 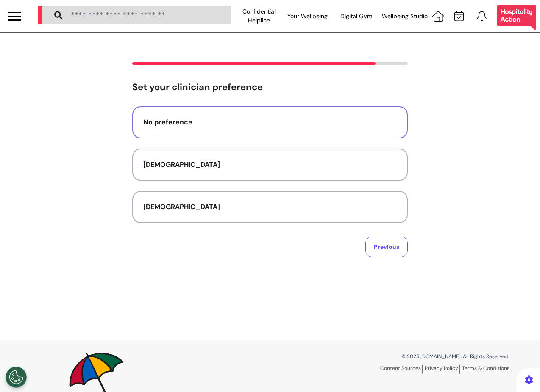 What do you see at coordinates (270, 87) in the screenshot?
I see `h2: Set your clinician preference` at bounding box center [270, 87].